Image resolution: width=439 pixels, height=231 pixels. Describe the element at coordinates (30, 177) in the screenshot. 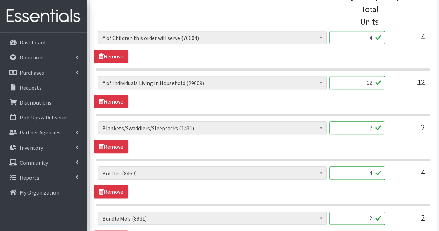

I see `p: Reports` at that location.